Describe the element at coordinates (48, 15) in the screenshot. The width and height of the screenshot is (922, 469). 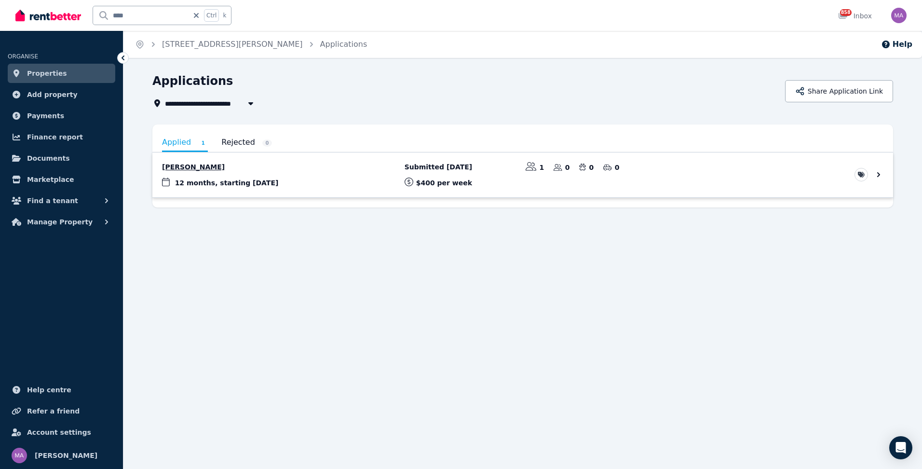
I see `img: RentBetter` at that location.